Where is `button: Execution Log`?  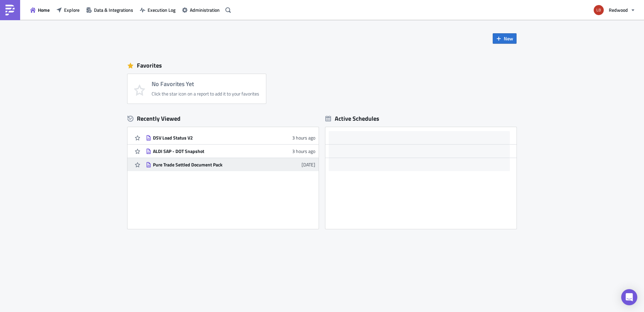
button: Execution Log is located at coordinates (158, 10).